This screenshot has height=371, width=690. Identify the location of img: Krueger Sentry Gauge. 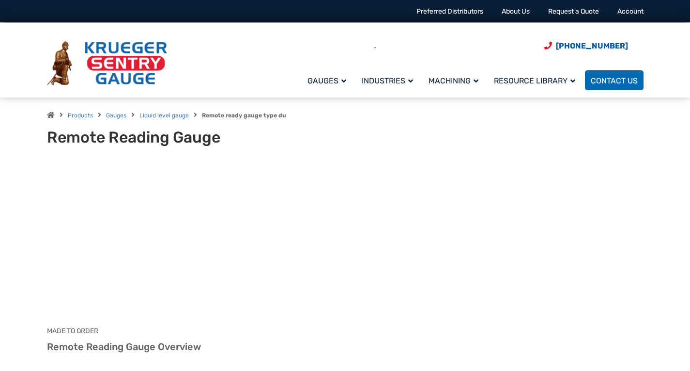
(107, 63).